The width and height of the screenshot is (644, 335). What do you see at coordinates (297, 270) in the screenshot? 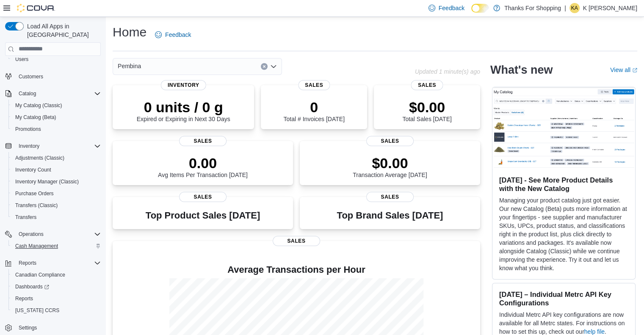
I see `h4: Average Transactions per Hour` at bounding box center [297, 270].